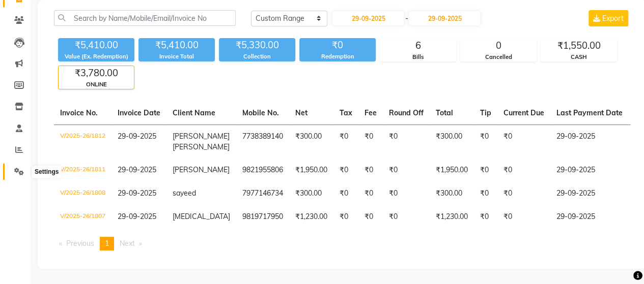 The image size is (644, 284). Describe the element at coordinates (144, 18) in the screenshot. I see `input: Search by Name/Mobile/Email/Invoice No` at that location.